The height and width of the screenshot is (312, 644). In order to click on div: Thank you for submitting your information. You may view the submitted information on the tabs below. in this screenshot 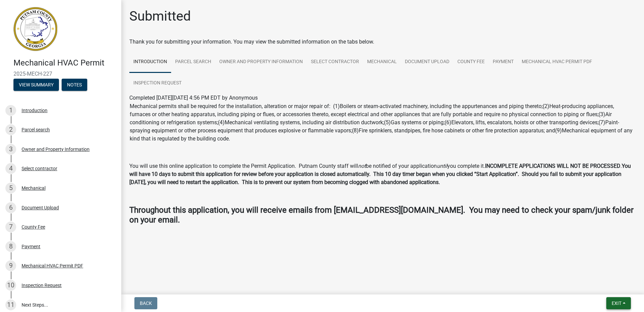, I will do `click(383, 42)`.